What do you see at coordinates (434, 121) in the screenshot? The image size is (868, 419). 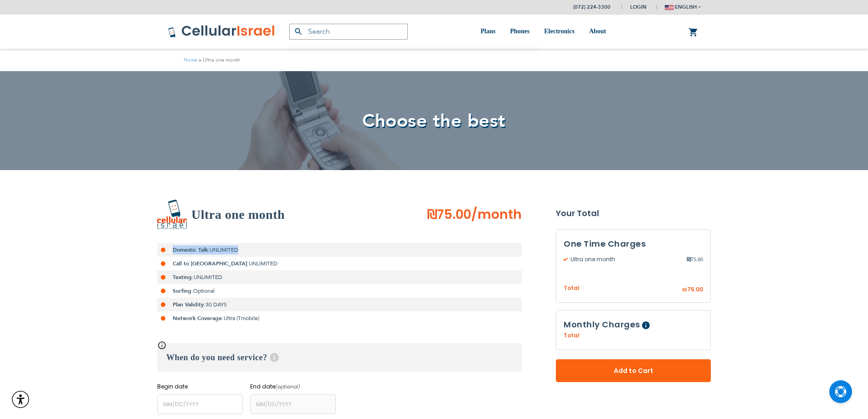 I see `span: Choose the best` at bounding box center [434, 121].